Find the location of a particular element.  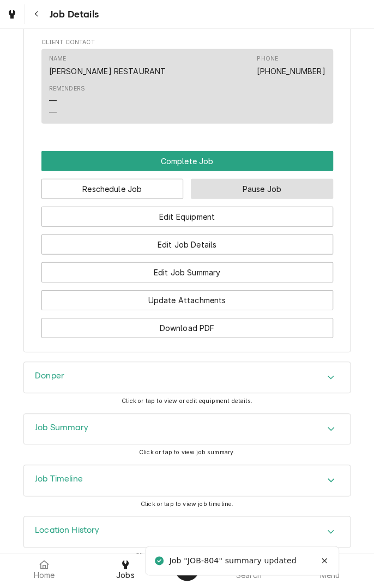

div: Donper is located at coordinates (187, 377).